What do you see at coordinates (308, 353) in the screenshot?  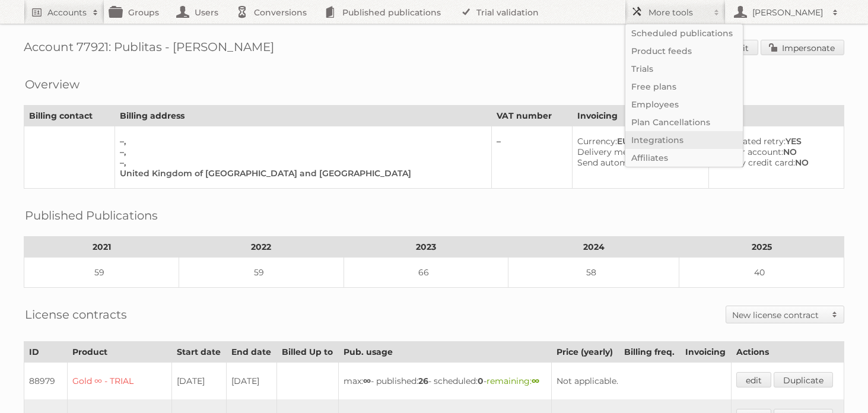 I see `th: Billed Up to` at bounding box center [308, 353].